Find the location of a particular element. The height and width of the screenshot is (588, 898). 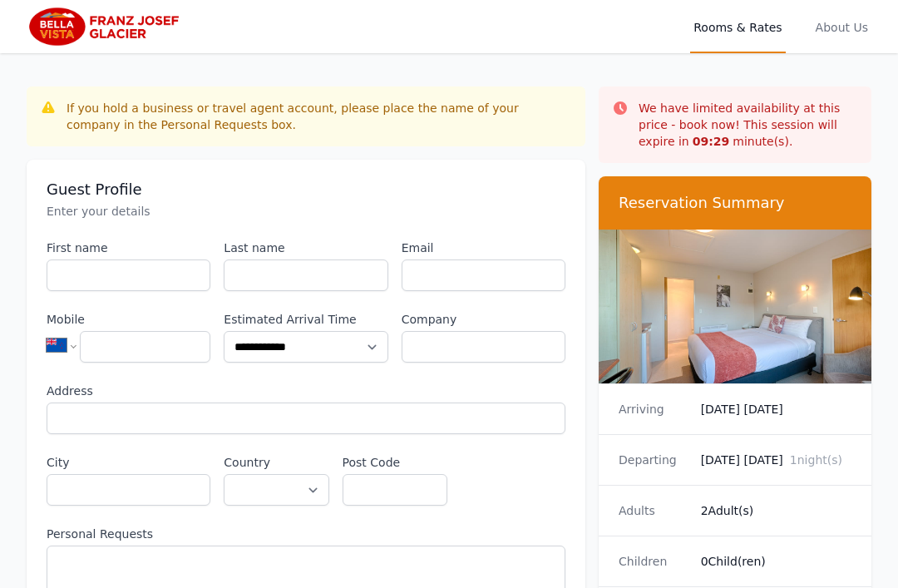

p: Enter your details is located at coordinates (306, 211).